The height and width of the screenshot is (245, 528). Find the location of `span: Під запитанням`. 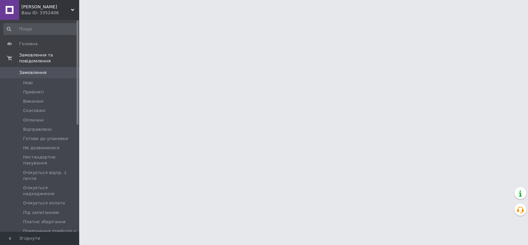

span: Під запитанням is located at coordinates (41, 213).